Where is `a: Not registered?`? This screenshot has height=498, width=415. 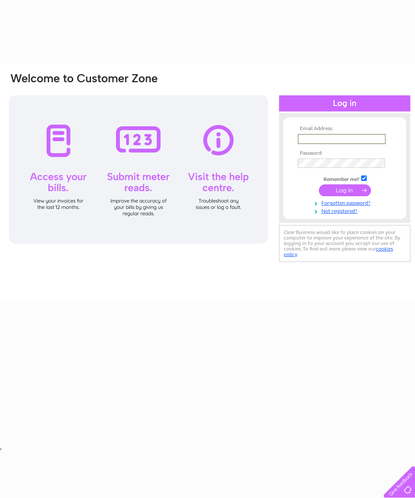
a: Not registered? is located at coordinates (346, 210).